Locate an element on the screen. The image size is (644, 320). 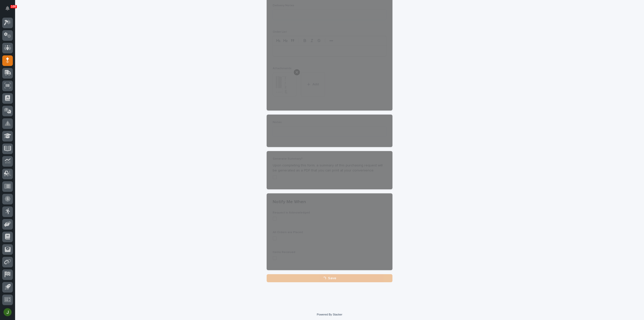
button: Save is located at coordinates (330, 278).